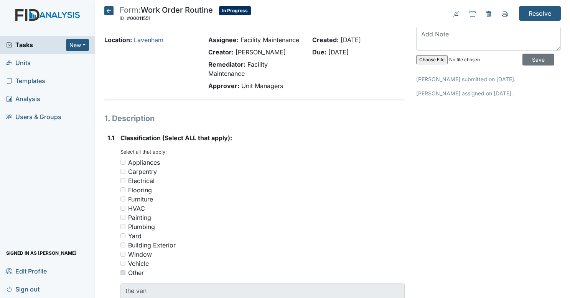  I want to click on input: Carpentry, so click(123, 171).